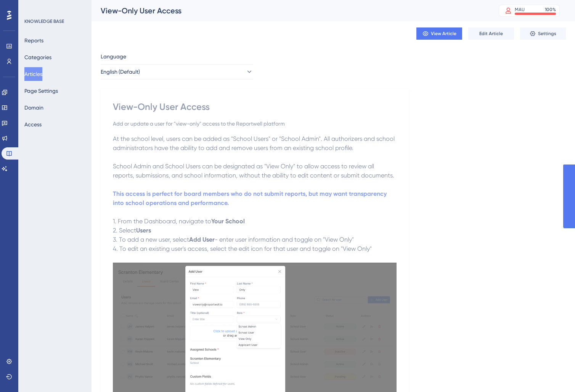 The image size is (575, 392). I want to click on button: Edit Article, so click(491, 33).